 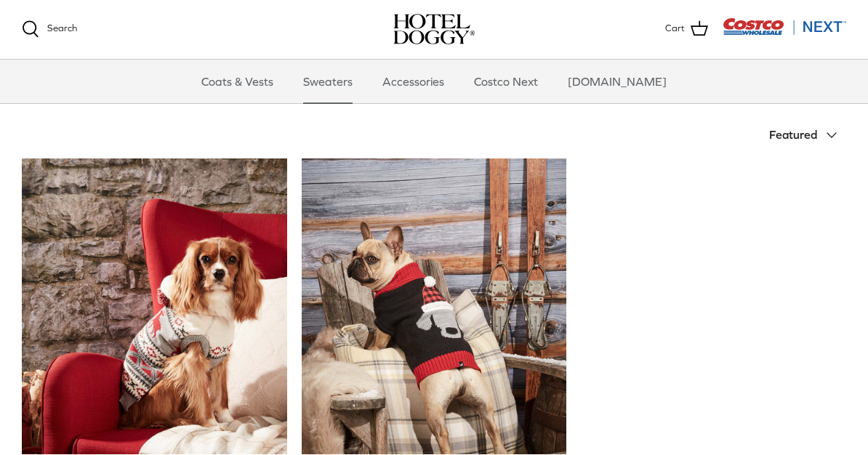 I want to click on span: Search, so click(x=62, y=28).